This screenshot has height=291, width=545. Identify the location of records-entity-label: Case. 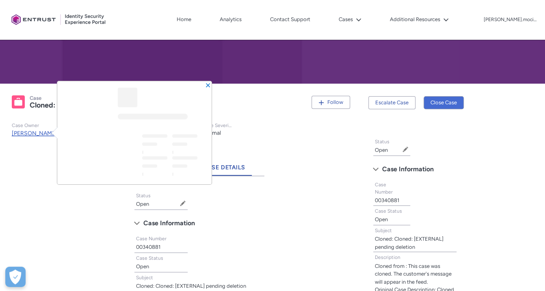
(35, 98).